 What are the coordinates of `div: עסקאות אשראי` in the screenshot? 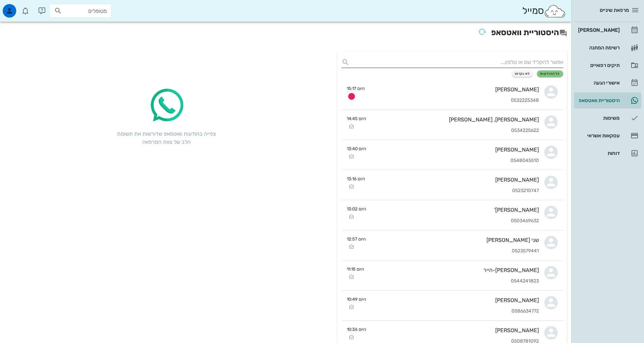 It's located at (598, 136).